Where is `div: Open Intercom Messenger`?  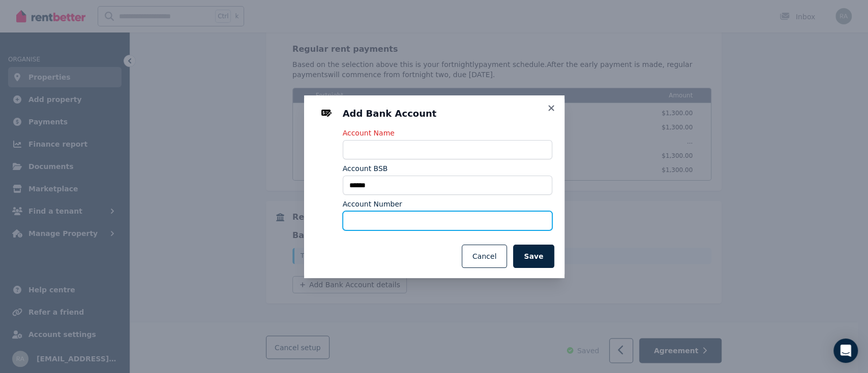 div: Open Intercom Messenger is located at coordinates (845, 351).